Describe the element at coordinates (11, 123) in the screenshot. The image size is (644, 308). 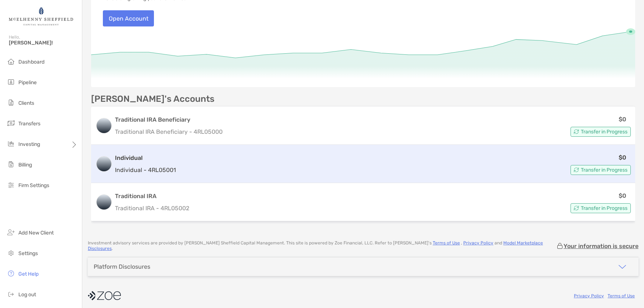
I see `img: transfers icon` at that location.